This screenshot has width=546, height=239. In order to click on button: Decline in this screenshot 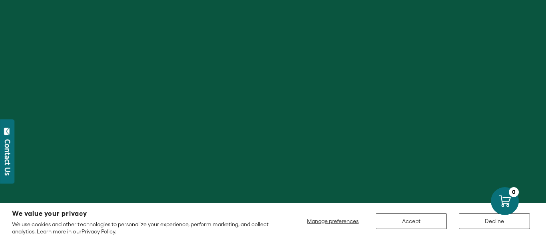, I will do `click(494, 221)`.